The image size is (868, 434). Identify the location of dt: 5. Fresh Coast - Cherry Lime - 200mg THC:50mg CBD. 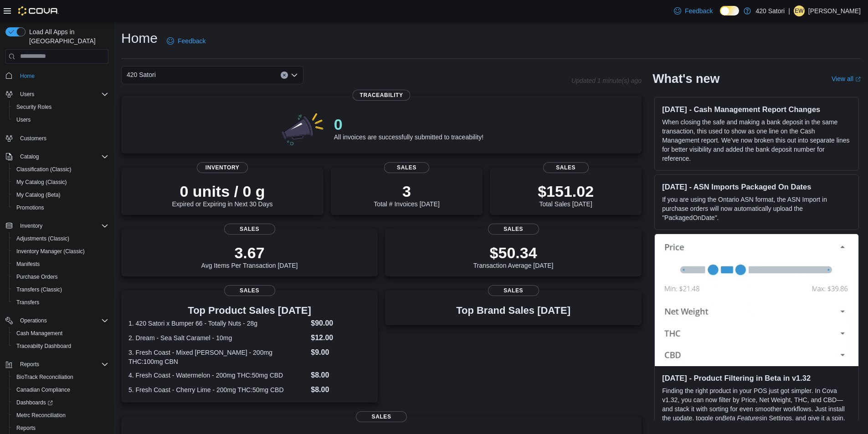
(217, 390).